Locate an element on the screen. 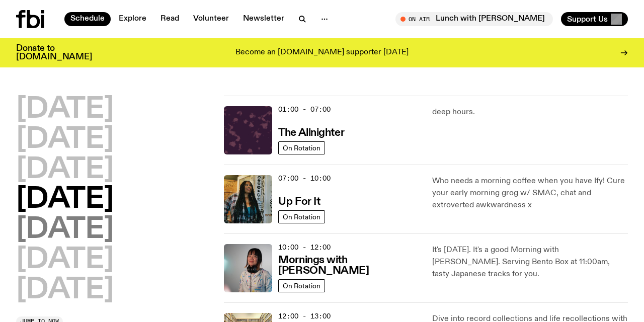  button: Support Us is located at coordinates (594, 19).